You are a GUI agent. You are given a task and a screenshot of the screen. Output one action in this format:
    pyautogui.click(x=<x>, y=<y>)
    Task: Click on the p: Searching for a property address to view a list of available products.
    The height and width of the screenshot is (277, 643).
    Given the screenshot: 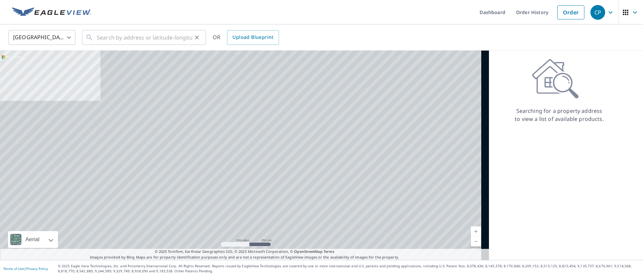 What is the action you would take?
    pyautogui.click(x=559, y=115)
    